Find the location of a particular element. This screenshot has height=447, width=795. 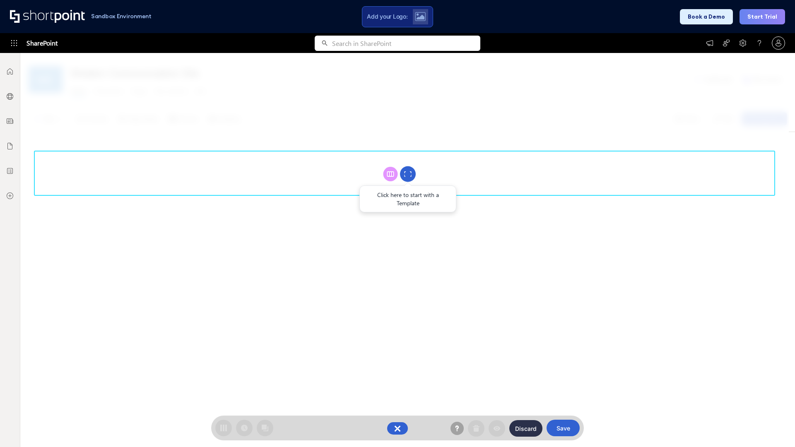

span: SharePoint is located at coordinates (42, 43).